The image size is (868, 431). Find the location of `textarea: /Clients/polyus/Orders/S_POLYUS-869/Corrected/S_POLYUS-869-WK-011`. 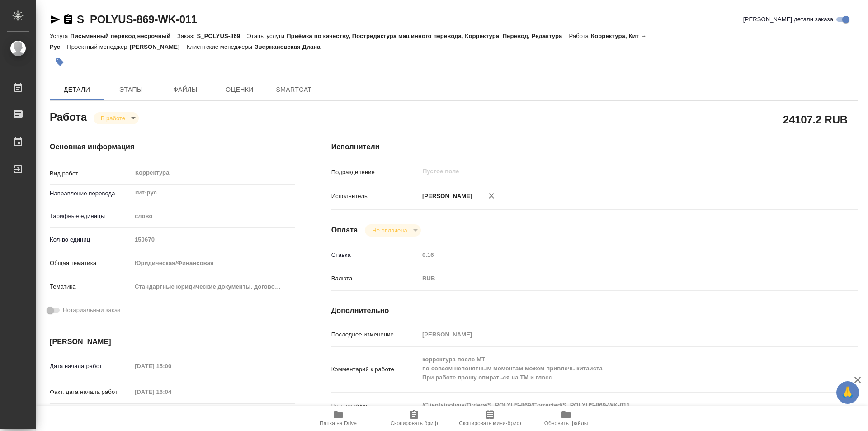

textarea: /Clients/polyus/Orders/S_POLYUS-869/Corrected/S_POLYUS-869-WK-011 is located at coordinates (617, 406).